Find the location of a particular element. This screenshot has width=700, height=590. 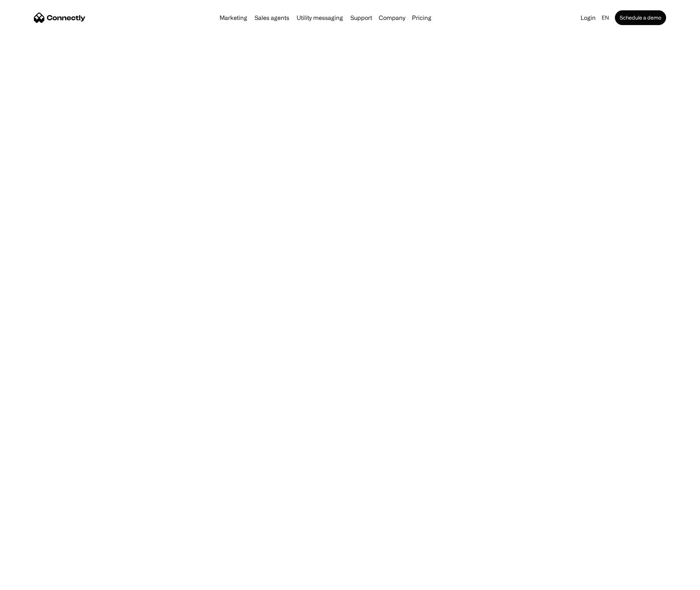

a: Support is located at coordinates (361, 18).